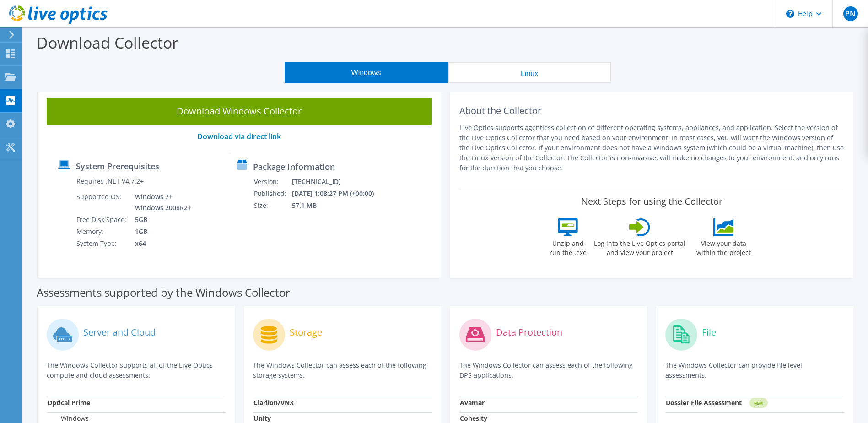 This screenshot has width=868, height=423. Describe the element at coordinates (118, 166) in the screenshot. I see `label: System Prerequisites` at that location.